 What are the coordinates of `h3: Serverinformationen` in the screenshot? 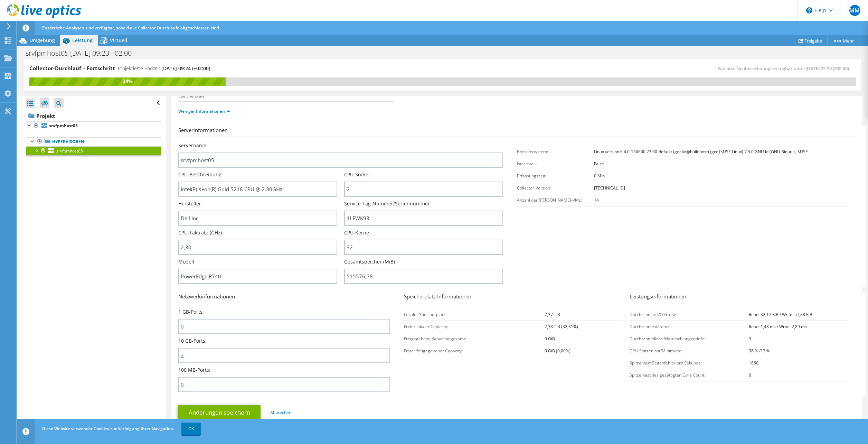 It's located at (517, 131).